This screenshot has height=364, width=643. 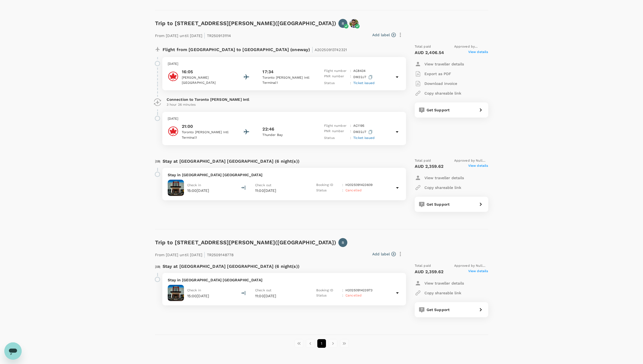 What do you see at coordinates (441, 84) in the screenshot?
I see `p: Download invoice` at bounding box center [441, 84].